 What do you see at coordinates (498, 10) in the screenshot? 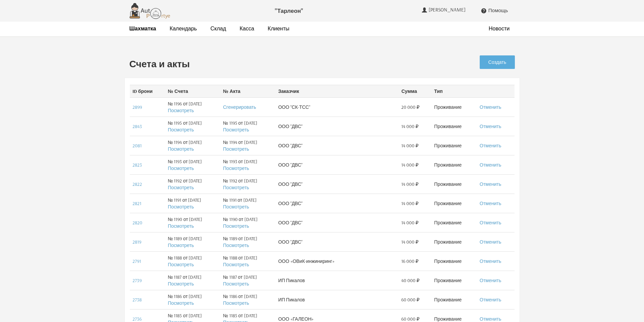
I see `span: Помощь` at bounding box center [498, 10].